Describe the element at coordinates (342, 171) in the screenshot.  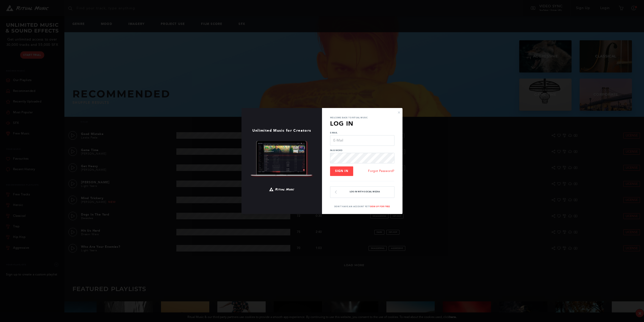
I see `button: Sign In` at that location.